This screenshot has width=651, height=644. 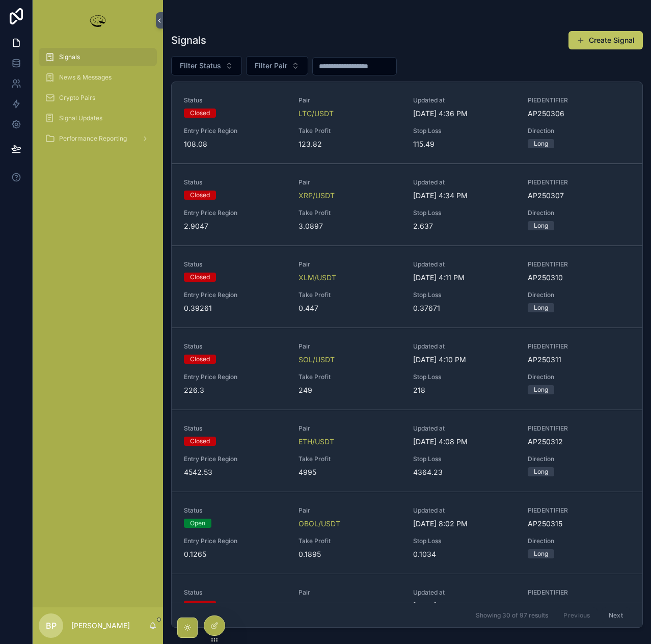 I want to click on a: Performance Reporting, so click(x=98, y=139).